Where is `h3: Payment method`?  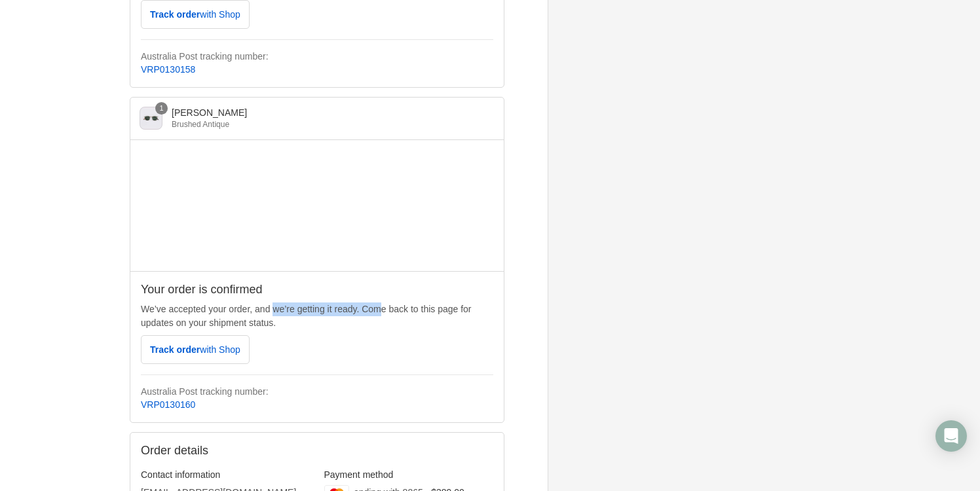
h3: Payment method is located at coordinates (409, 474).